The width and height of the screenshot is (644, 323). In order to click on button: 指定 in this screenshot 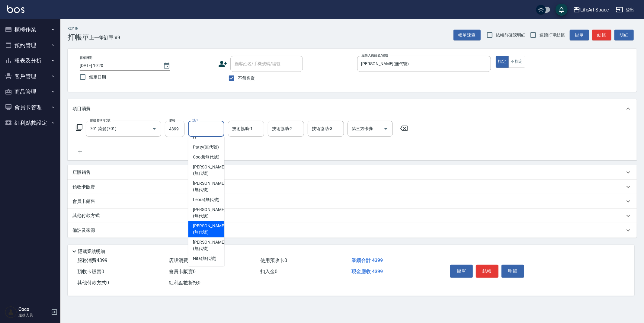, I will do `click(502, 61)`.